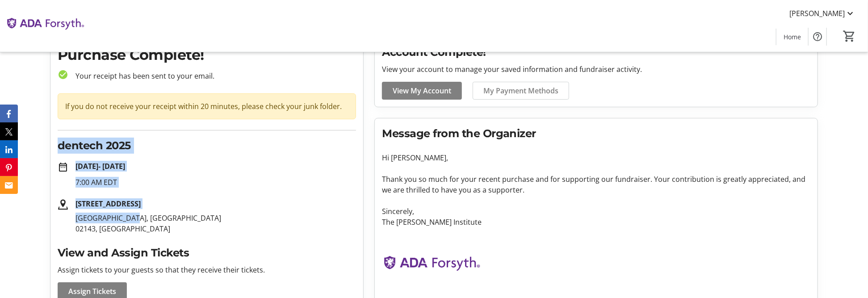  Describe the element at coordinates (596, 185) in the screenshot. I see `p: Thank you so much for your recent purchase and for supporting our fundraiser. Your contribution i...` at that location.